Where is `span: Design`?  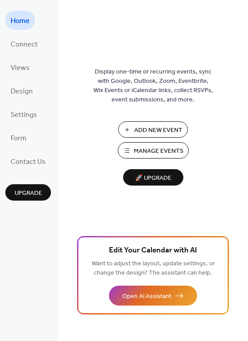 span: Design is located at coordinates (22, 91).